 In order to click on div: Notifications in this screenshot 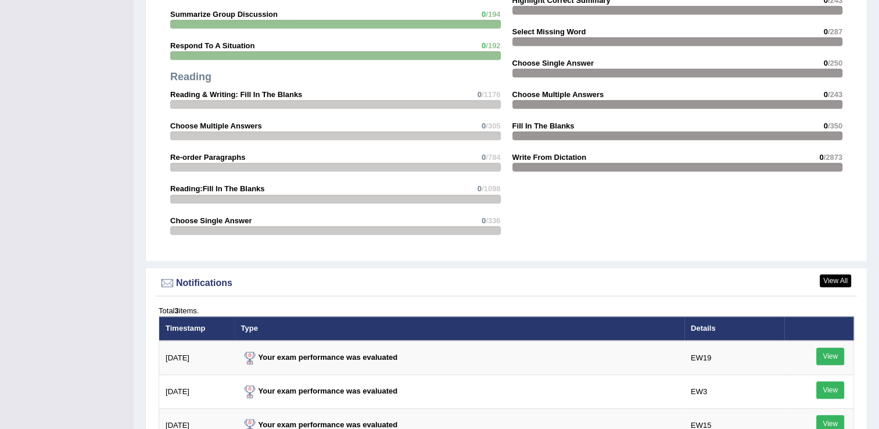, I will do `click(506, 283)`.